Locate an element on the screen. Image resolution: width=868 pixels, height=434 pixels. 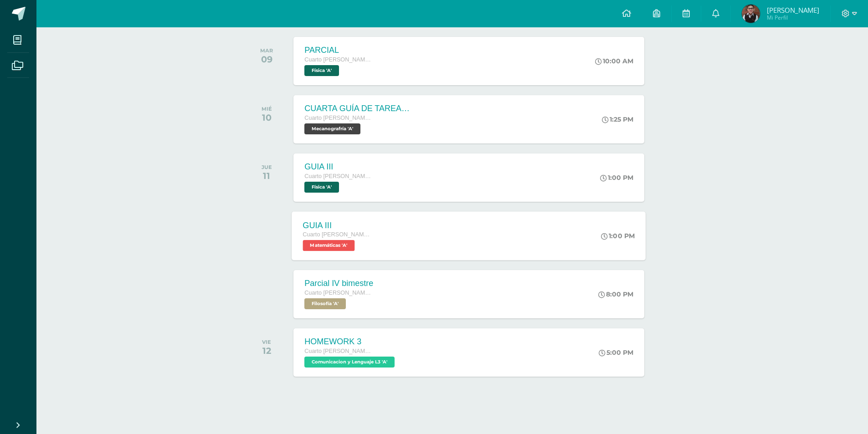
div: MIÉ is located at coordinates (267, 108).